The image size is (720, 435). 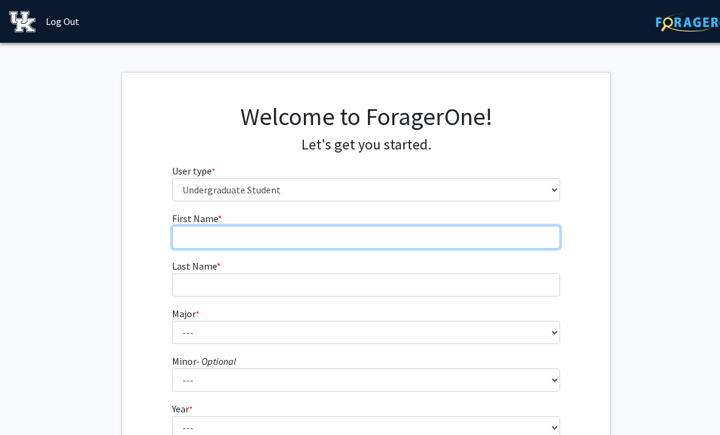 I want to click on label: Major, so click(x=186, y=314).